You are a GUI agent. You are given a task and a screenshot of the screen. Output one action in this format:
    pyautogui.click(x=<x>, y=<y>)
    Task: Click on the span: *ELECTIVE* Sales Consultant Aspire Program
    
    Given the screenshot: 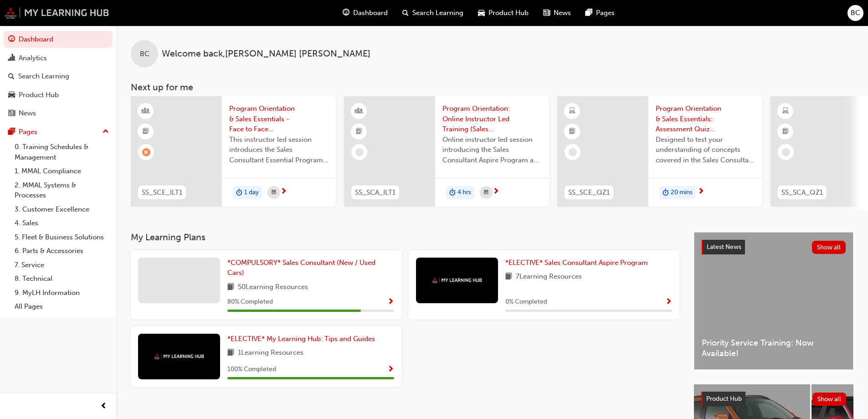 What is the action you would take?
    pyautogui.click(x=576, y=262)
    